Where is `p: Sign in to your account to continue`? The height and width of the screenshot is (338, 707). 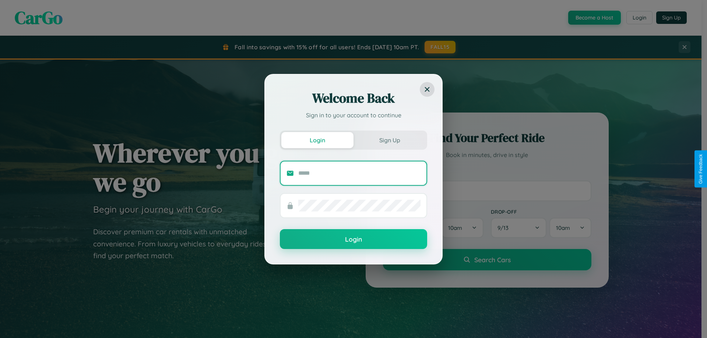 p: Sign in to your account to continue is located at coordinates (353, 115).